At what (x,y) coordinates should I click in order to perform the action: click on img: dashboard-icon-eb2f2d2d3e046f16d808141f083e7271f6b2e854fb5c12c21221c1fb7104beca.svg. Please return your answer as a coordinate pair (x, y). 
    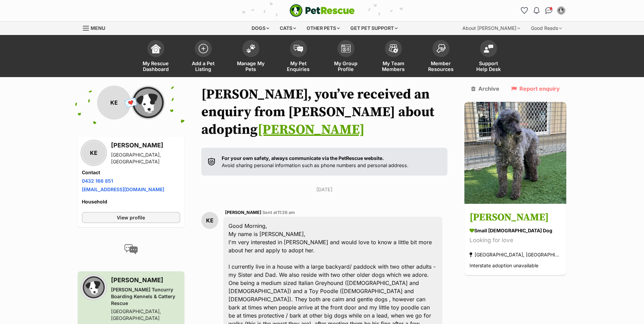
    Looking at the image, I should click on (156, 48).